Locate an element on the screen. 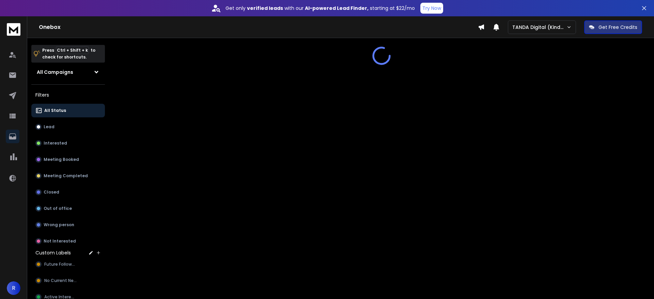 Image resolution: width=654 pixels, height=299 pixels. p: Out of office is located at coordinates (58, 209).